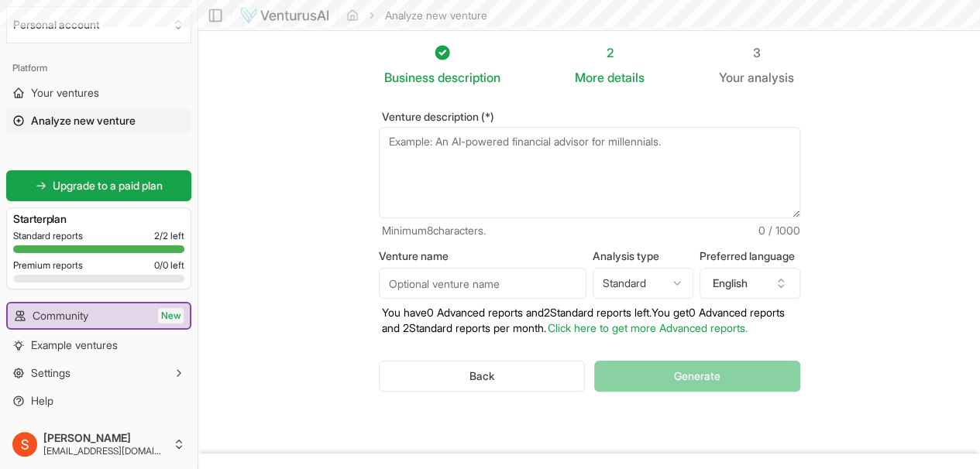 This screenshot has height=469, width=980. I want to click on a: Analyze new venture, so click(99, 121).